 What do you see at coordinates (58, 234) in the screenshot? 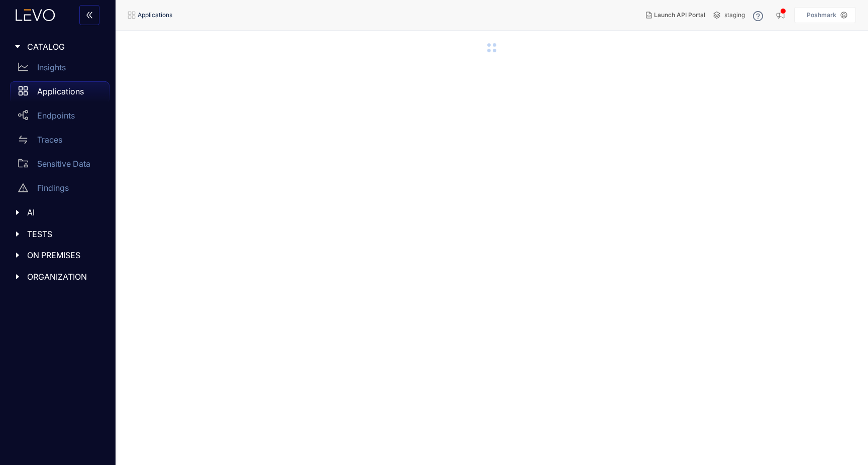
I see `div: TESTS` at bounding box center [58, 234].